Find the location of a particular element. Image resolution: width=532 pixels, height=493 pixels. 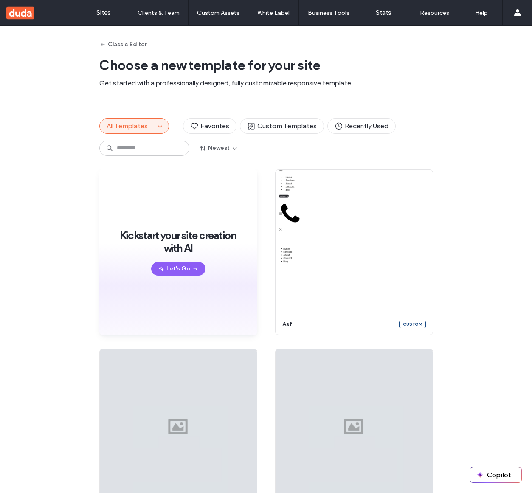

button: Favorites is located at coordinates (210, 126).